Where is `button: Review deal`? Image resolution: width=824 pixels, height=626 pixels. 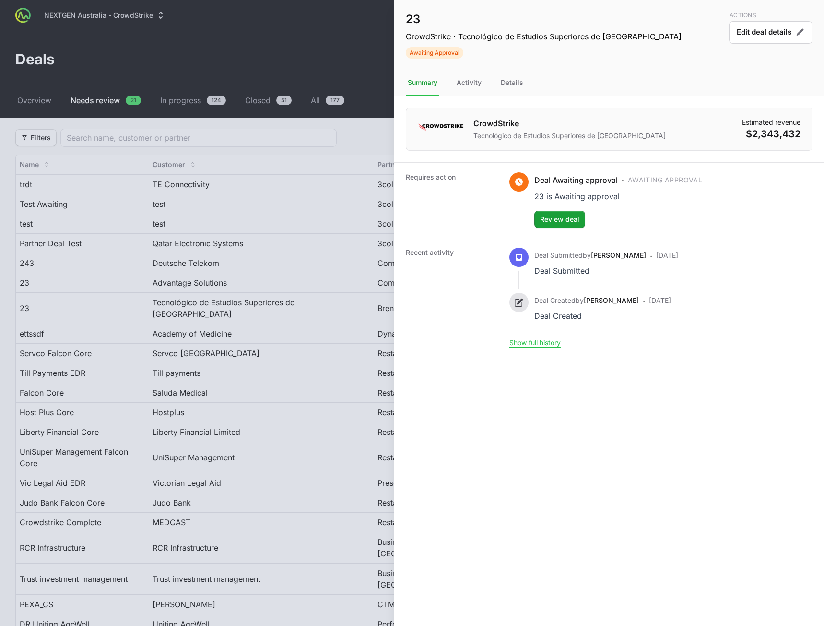 button: Review deal is located at coordinates (560, 219).